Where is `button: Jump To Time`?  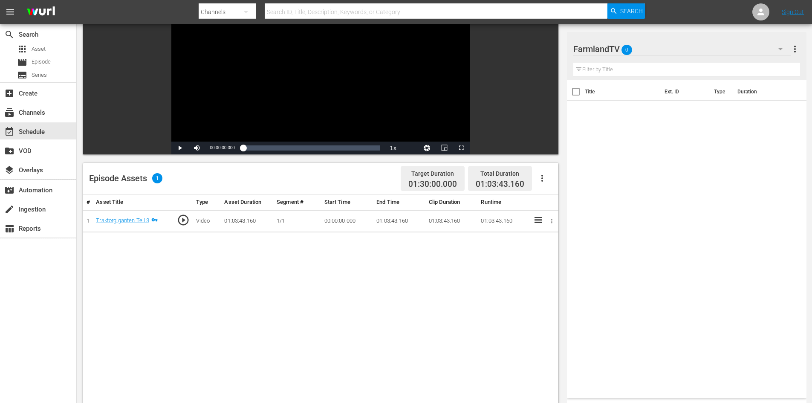
button: Jump To Time is located at coordinates (427, 148).